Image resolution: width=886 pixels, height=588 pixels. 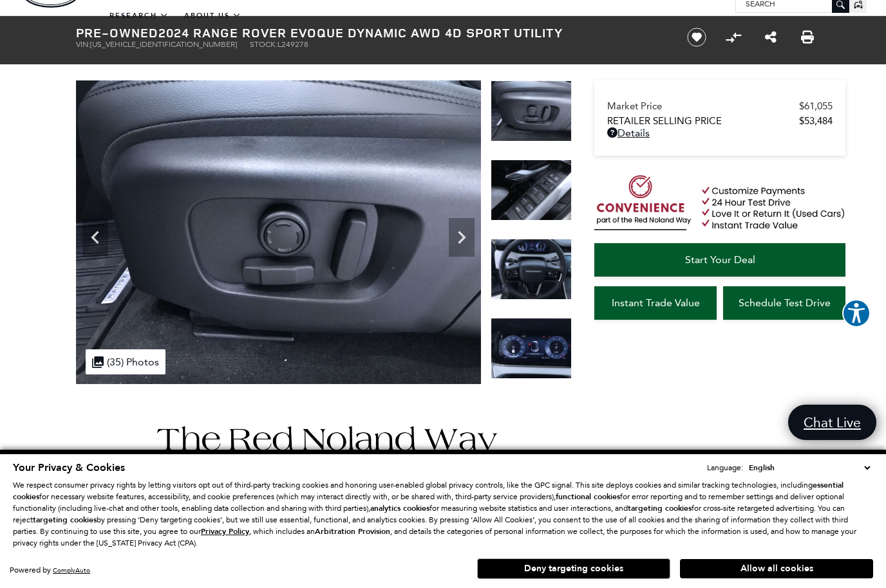 What do you see at coordinates (807, 37) in the screenshot?
I see `a: Print this Pre-Owned 2024 Range Rover Evoque Dynamic AWD 4D Sport Utility` at bounding box center [807, 37].